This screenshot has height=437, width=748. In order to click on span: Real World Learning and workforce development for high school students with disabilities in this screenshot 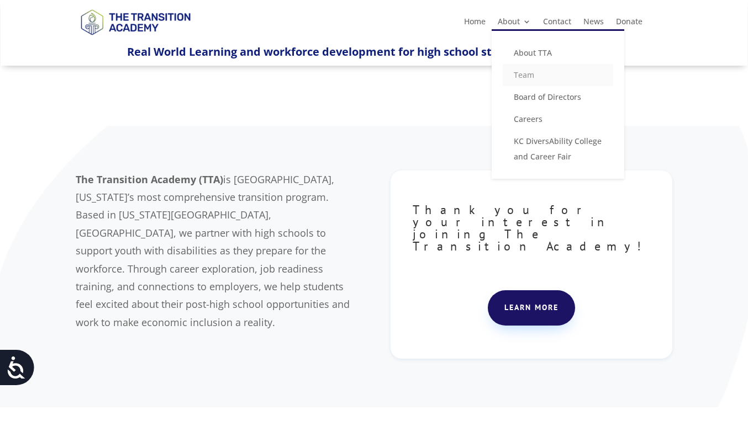, I will do `click(374, 51)`.